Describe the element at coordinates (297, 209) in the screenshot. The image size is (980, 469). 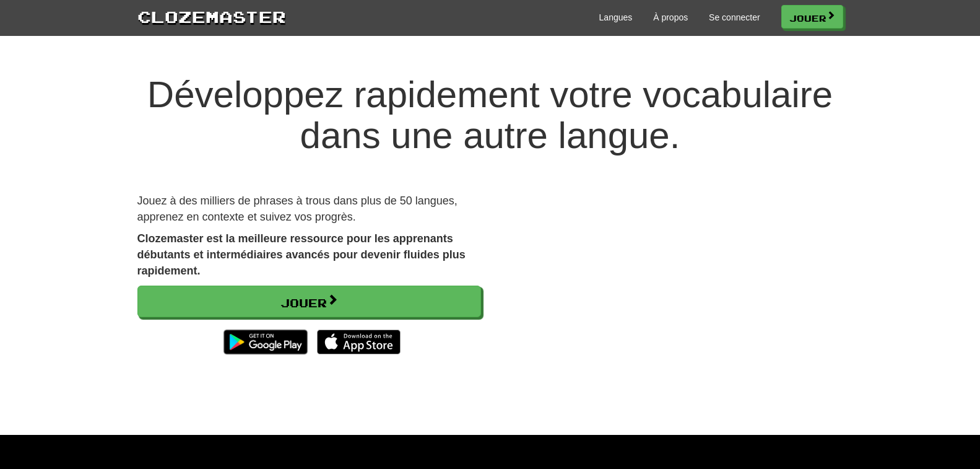
I see `font: Jouez à des milliers de phrases à trous dans plus de 50 langues, apprenez en contexte et suivez v...` at that location.